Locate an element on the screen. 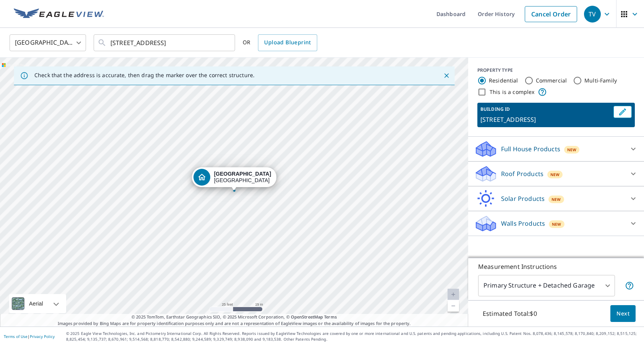  a: Terms is located at coordinates (330, 317).